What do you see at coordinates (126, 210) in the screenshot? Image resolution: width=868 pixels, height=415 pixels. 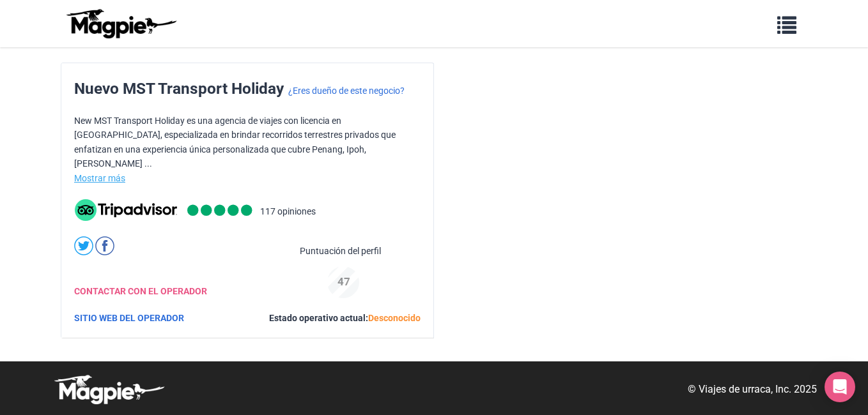 I see `img: tripadvisor_background-ebb97188f8c6c657a79ad20e0caa6051.svg` at bounding box center [126, 210].